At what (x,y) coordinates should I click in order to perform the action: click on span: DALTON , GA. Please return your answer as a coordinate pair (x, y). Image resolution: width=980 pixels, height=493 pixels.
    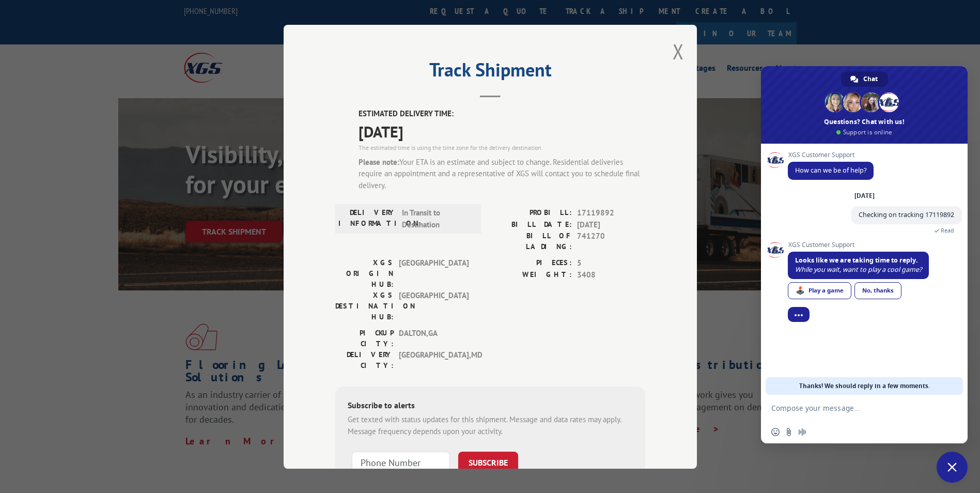
    Looking at the image, I should click on (433, 339).